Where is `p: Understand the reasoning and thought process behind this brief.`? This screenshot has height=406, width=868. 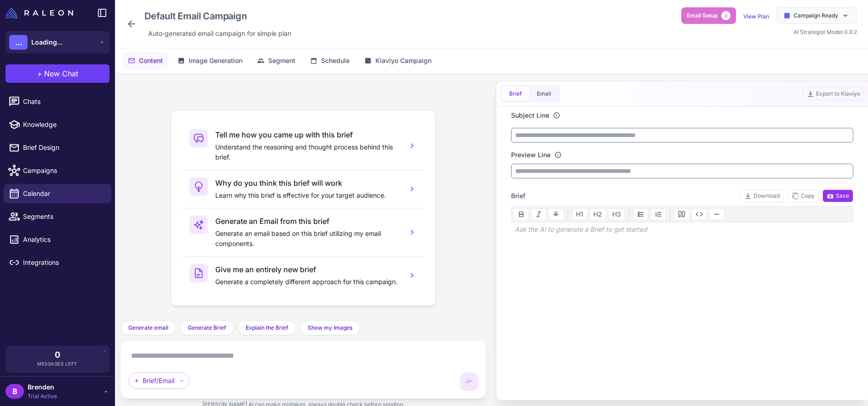
p: Understand the reasoning and thought process behind this brief. is located at coordinates (308, 152).